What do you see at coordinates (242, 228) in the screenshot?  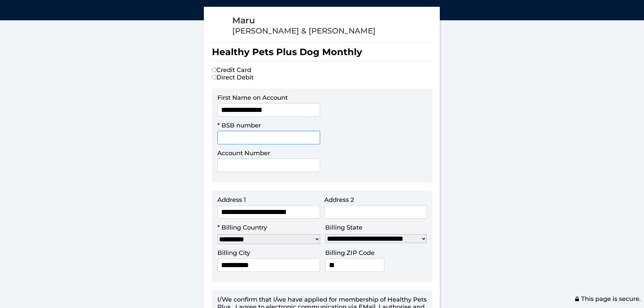 I see `label: * Billing Country` at bounding box center [242, 228].